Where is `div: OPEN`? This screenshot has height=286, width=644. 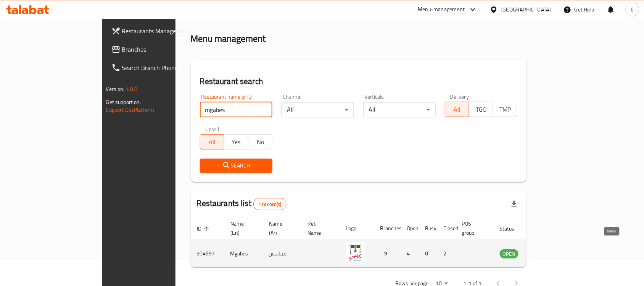 div: OPEN is located at coordinates (509, 254).